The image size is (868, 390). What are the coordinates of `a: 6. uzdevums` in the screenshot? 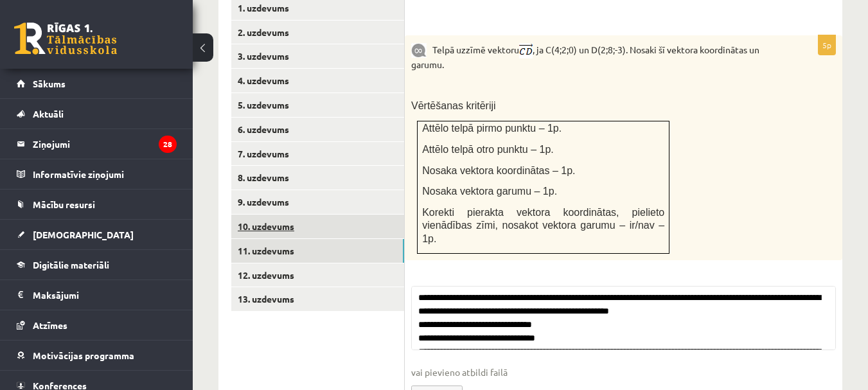 It's located at (317, 129).